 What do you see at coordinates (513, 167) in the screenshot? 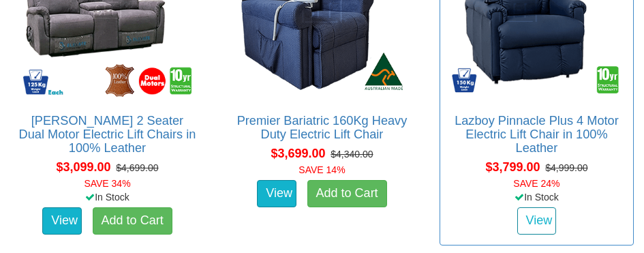
I see `span: $3,799.00` at bounding box center [513, 167].